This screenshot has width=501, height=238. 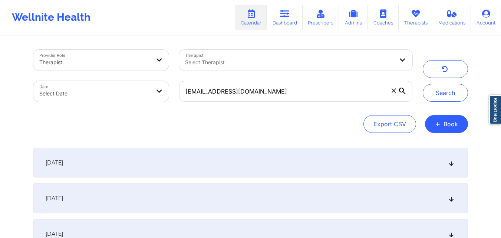 What do you see at coordinates (389, 124) in the screenshot?
I see `button: Export CSV` at bounding box center [389, 124].